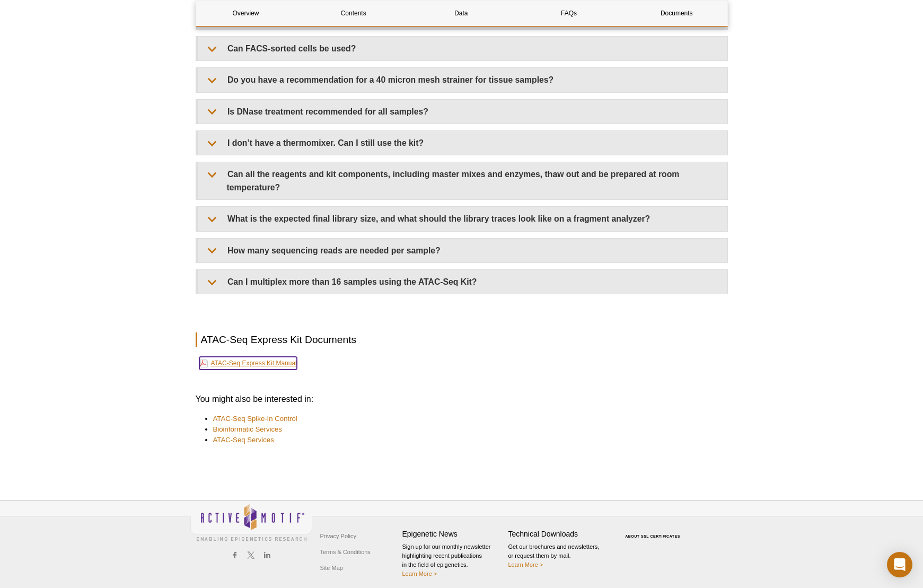 The image size is (923, 588). What do you see at coordinates (461, 13) in the screenshot?
I see `a: Data` at bounding box center [461, 13].